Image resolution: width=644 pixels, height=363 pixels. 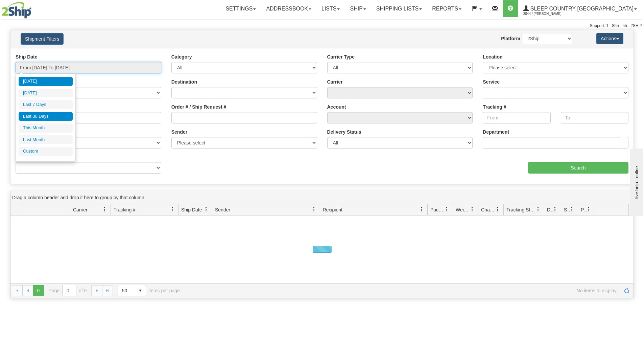 What do you see at coordinates (341, 57) in the screenshot?
I see `label: Carrier Type` at bounding box center [341, 57].